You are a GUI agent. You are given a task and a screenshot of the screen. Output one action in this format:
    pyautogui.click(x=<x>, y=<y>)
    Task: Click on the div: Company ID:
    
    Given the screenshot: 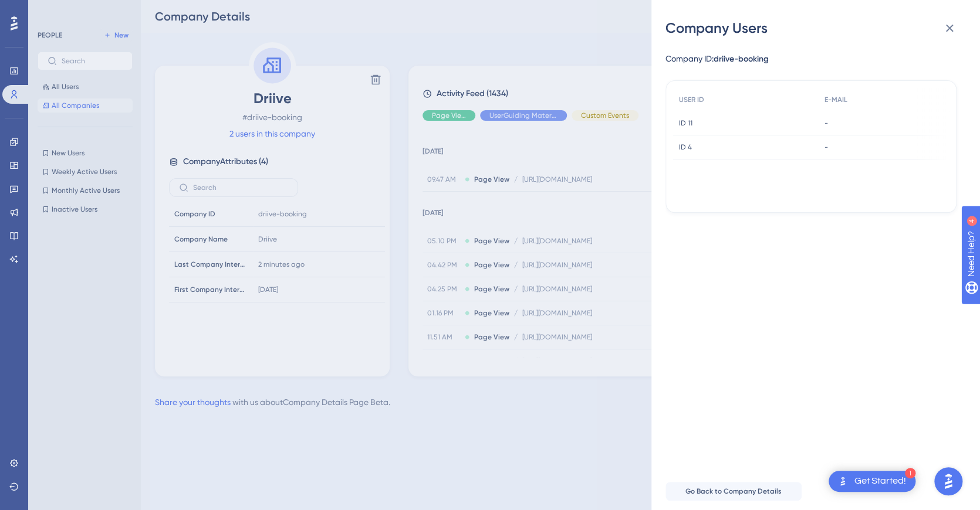 What is the action you would take?
    pyautogui.click(x=811, y=59)
    